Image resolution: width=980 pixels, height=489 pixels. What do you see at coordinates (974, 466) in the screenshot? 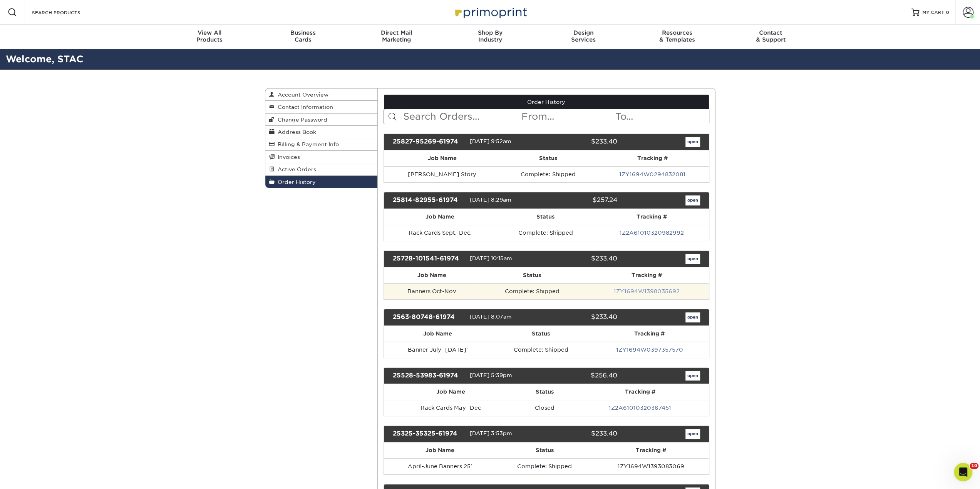
I see `span: 10` at bounding box center [974, 466].